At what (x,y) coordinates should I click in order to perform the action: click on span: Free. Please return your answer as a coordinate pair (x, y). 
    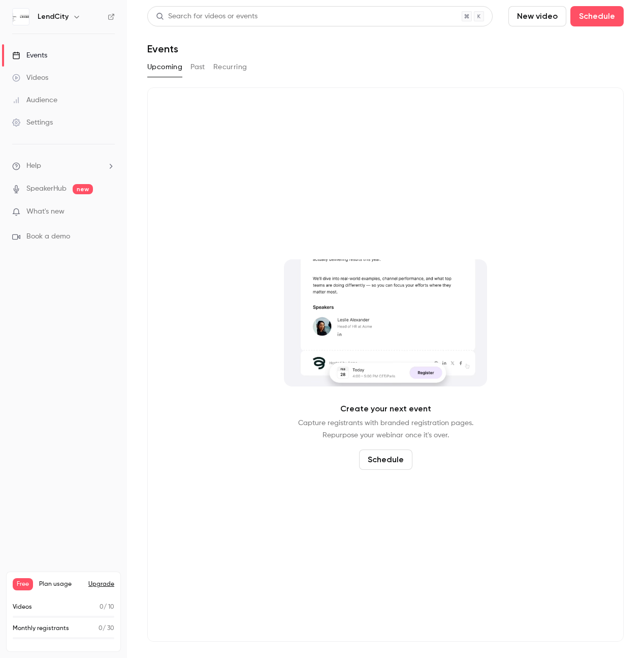
    Looking at the image, I should click on (23, 584).